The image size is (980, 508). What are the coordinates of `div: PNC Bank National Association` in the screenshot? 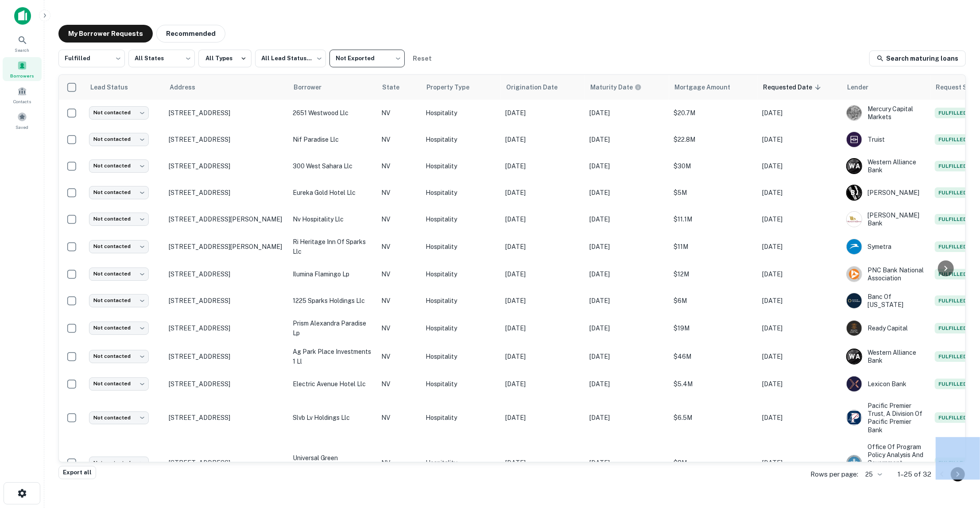 It's located at (886, 274).